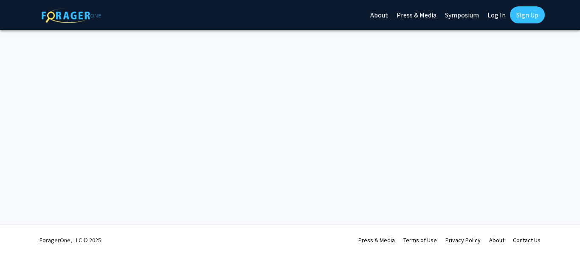 This screenshot has width=580, height=255. I want to click on a: Contact Us, so click(527, 240).